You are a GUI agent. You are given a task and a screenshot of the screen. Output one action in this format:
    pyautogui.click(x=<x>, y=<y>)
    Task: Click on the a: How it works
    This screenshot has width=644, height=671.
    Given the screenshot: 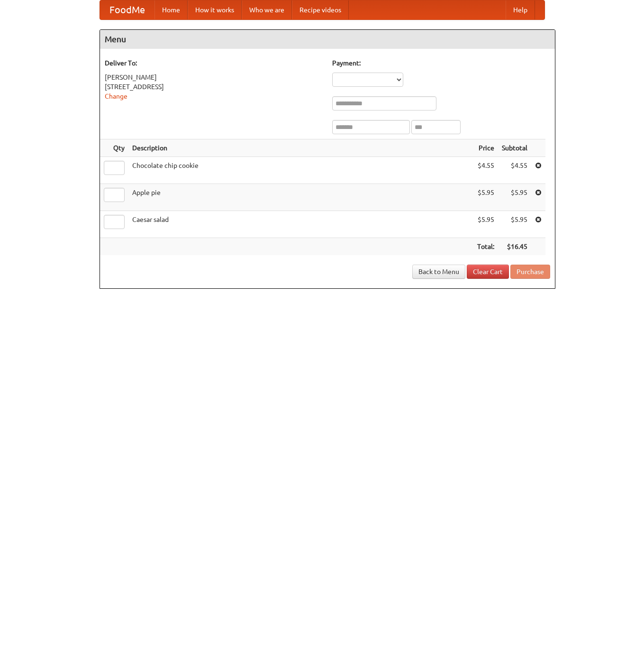 What is the action you would take?
    pyautogui.click(x=215, y=10)
    